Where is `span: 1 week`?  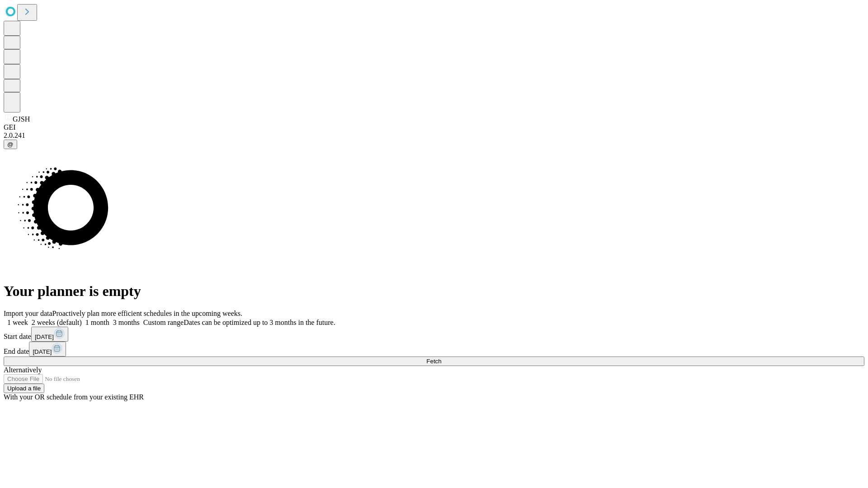
span: 1 week is located at coordinates (18, 322).